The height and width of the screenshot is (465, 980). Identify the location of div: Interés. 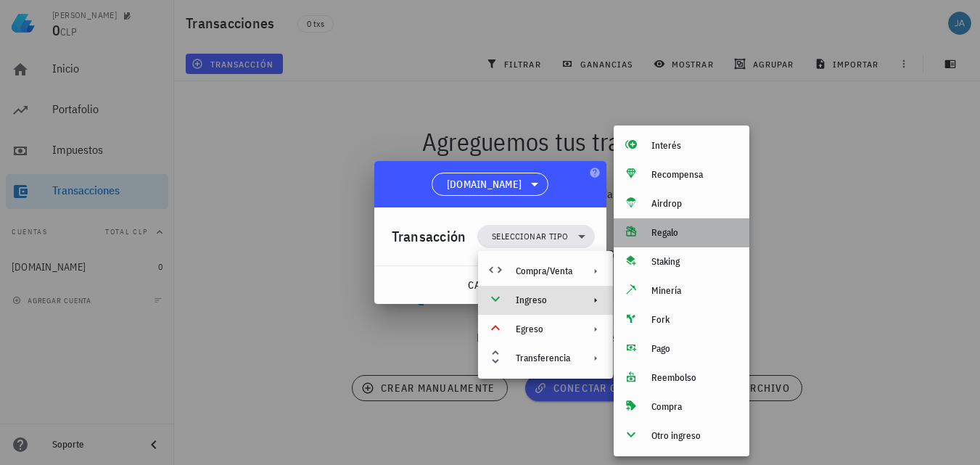
(694, 146).